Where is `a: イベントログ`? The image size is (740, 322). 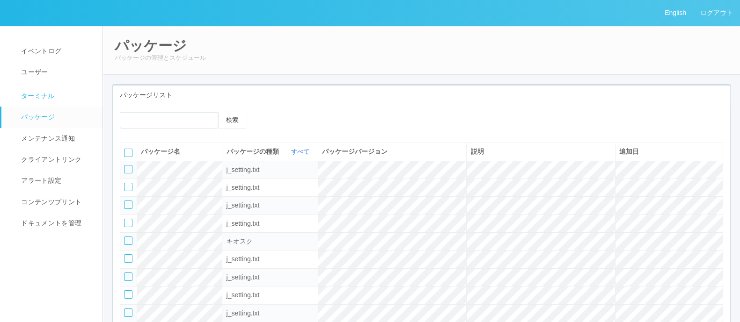 a: イベントログ is located at coordinates (56, 51).